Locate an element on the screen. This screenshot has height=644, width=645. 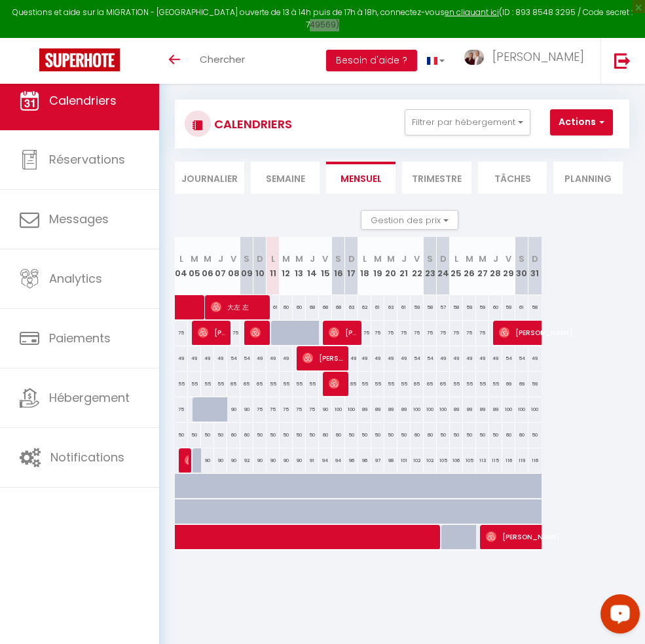
th: 12 is located at coordinates (286, 265).